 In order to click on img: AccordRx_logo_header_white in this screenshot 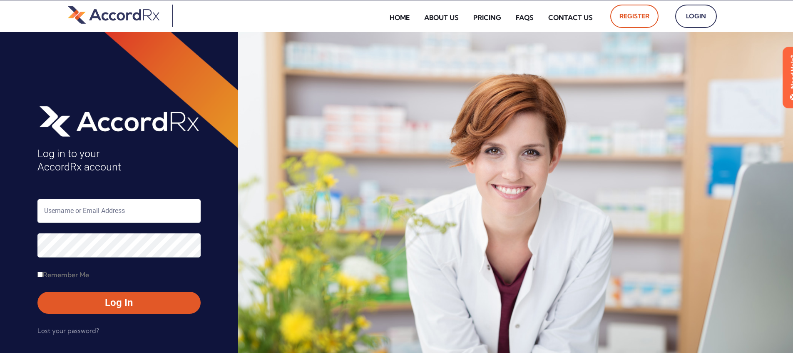, I will do `click(119, 121)`.